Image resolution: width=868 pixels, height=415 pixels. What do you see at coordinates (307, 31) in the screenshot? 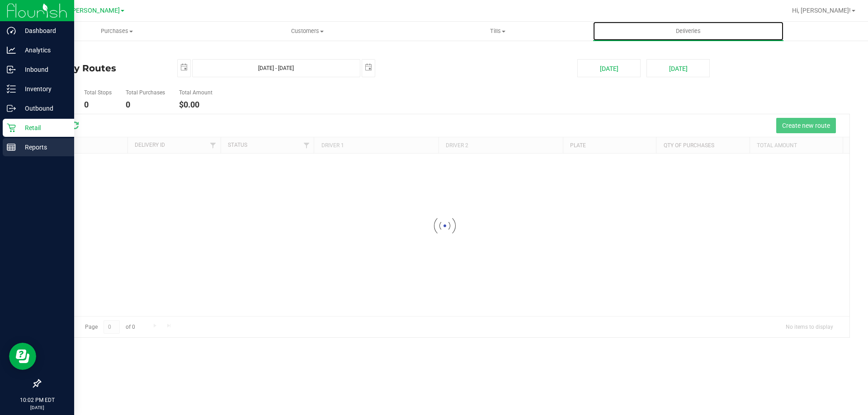
I see `a: Customers` at bounding box center [307, 31].